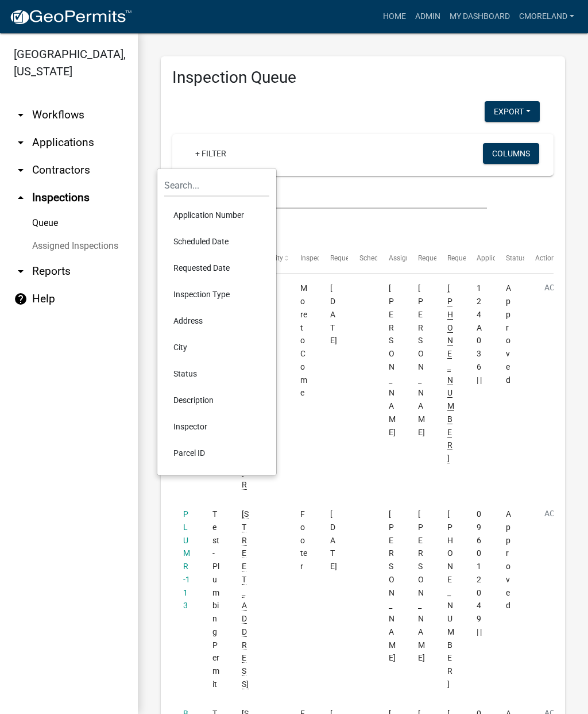 The height and width of the screenshot is (714, 588). I want to click on span: Casey Mason, so click(393, 360).